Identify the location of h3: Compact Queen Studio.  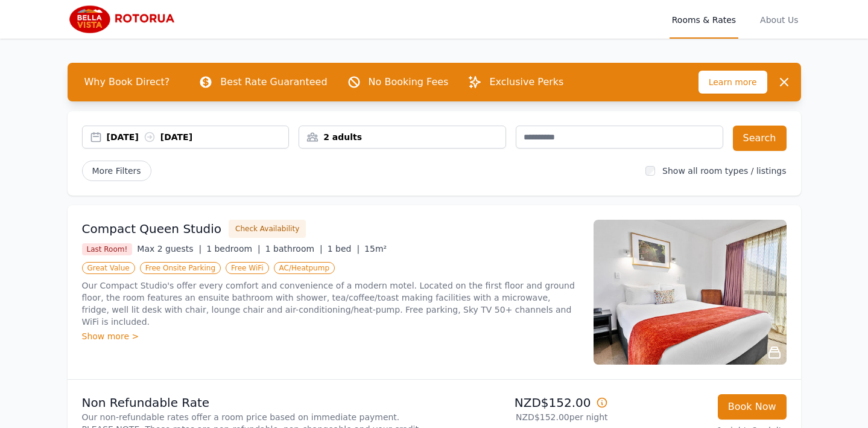
(152, 228).